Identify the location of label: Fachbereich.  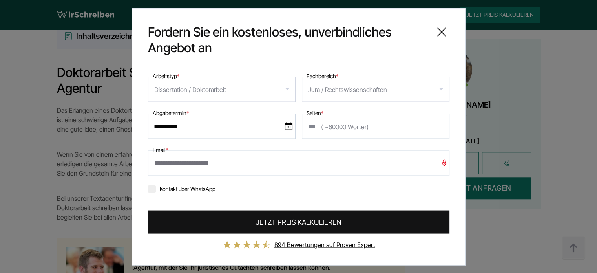
(322, 76).